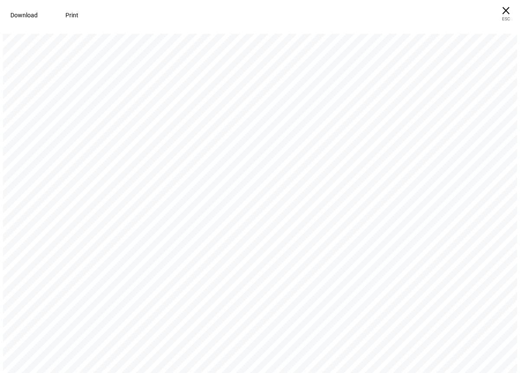 The height and width of the screenshot is (373, 528). Describe the element at coordinates (72, 15) in the screenshot. I see `span: Print` at that location.